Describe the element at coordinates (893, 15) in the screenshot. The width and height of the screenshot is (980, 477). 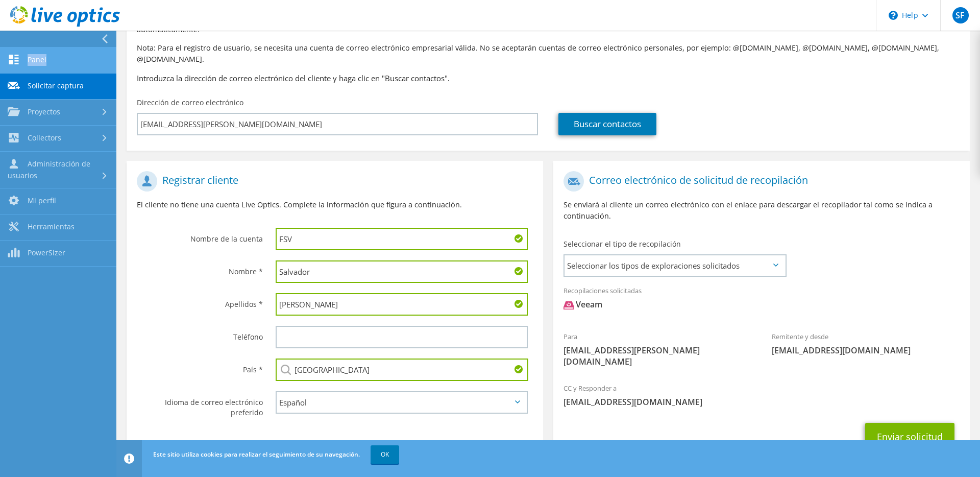
I see `svg: \n` at that location.